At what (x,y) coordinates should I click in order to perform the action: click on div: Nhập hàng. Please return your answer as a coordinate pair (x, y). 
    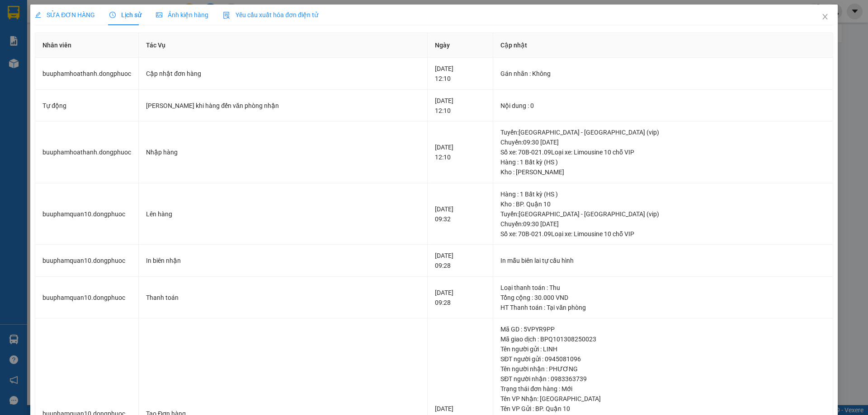
    Looking at the image, I should click on (283, 152).